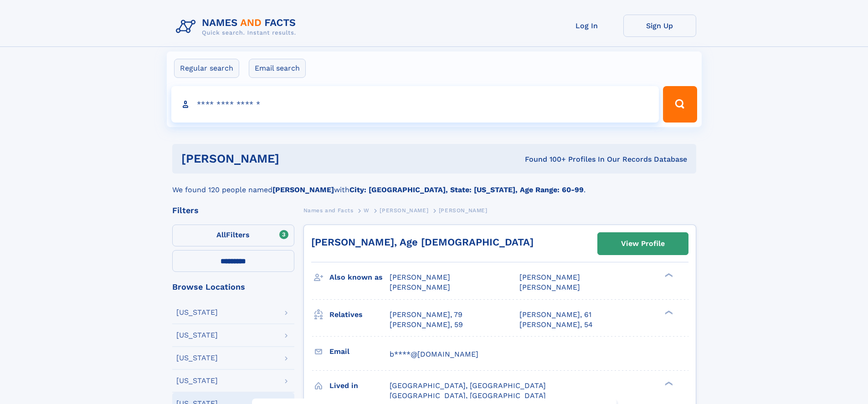 The height and width of the screenshot is (404, 868). Describe the element at coordinates (359, 277) in the screenshot. I see `h3: Also known as` at that location.